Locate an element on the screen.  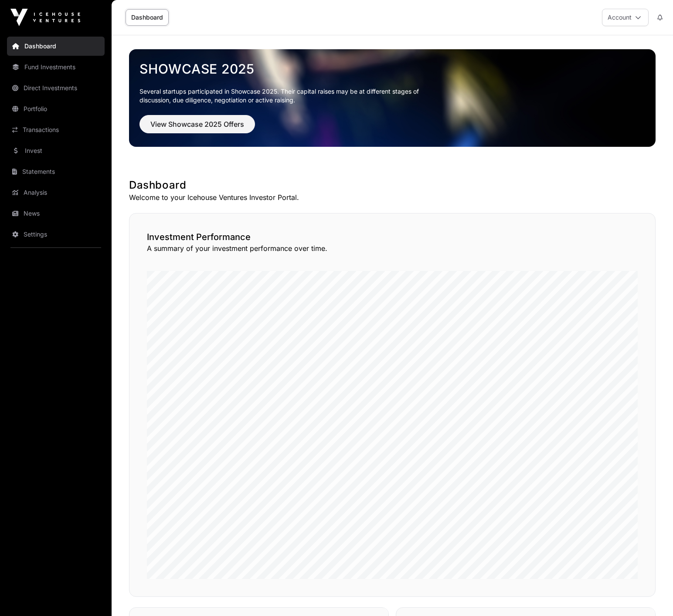
a: Portfolio is located at coordinates (56, 109).